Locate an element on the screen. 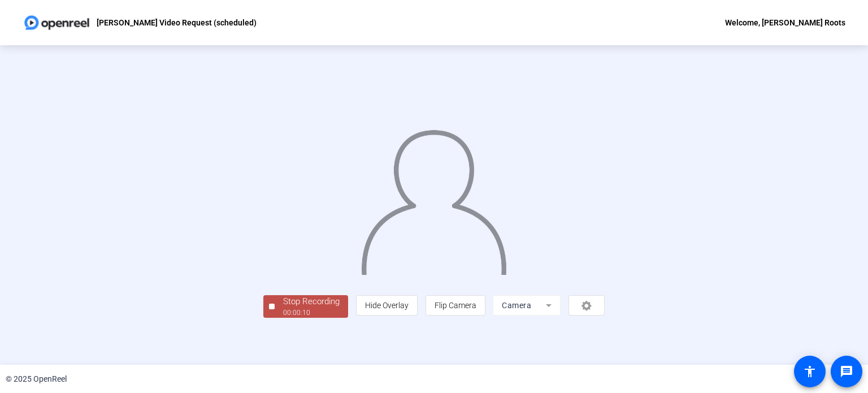 Image resolution: width=868 pixels, height=393 pixels. div: 00:00:10 is located at coordinates (311, 313).